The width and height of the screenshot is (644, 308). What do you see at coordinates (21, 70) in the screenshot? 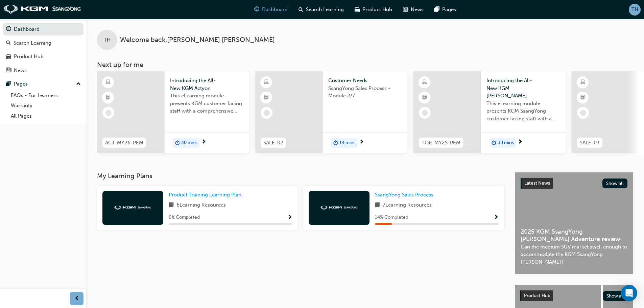
I see `div: News` at bounding box center [21, 70].